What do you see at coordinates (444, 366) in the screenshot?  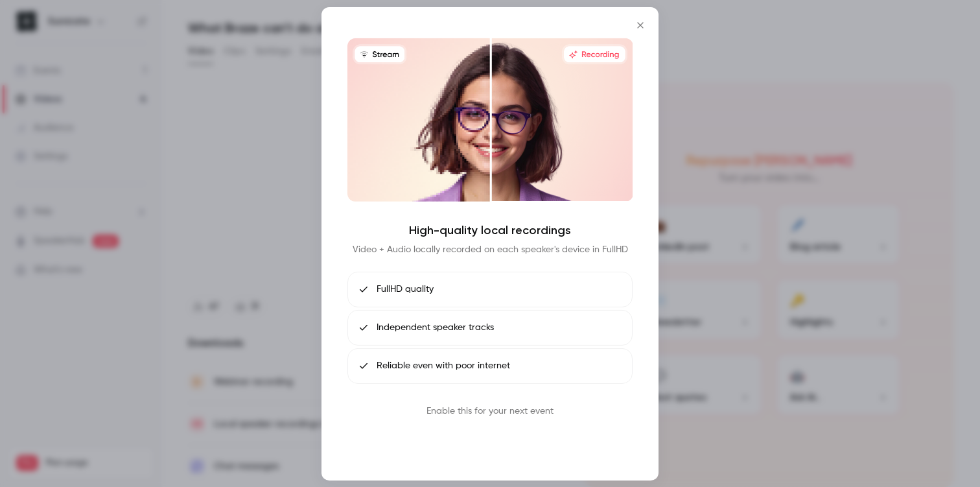 I see `span: Reliable even with poor internet` at bounding box center [444, 366].